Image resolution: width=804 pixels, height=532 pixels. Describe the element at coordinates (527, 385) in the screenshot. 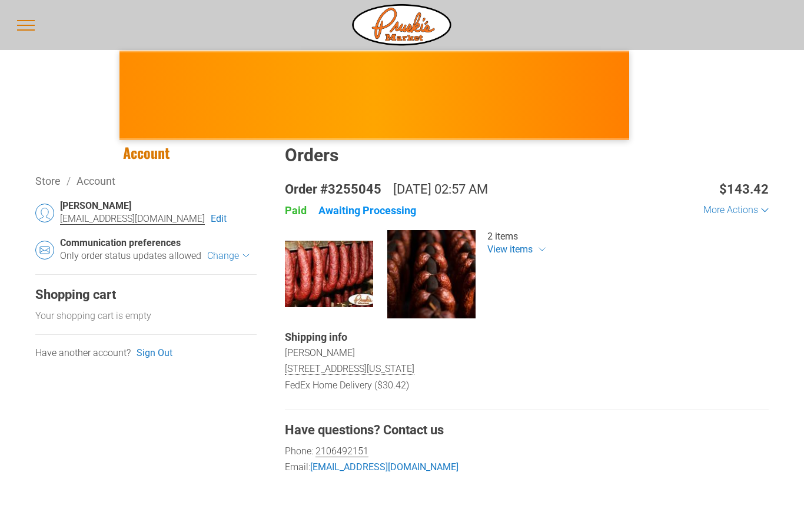

I see `div: FedEx Home Delivery ($30.42)` at that location.